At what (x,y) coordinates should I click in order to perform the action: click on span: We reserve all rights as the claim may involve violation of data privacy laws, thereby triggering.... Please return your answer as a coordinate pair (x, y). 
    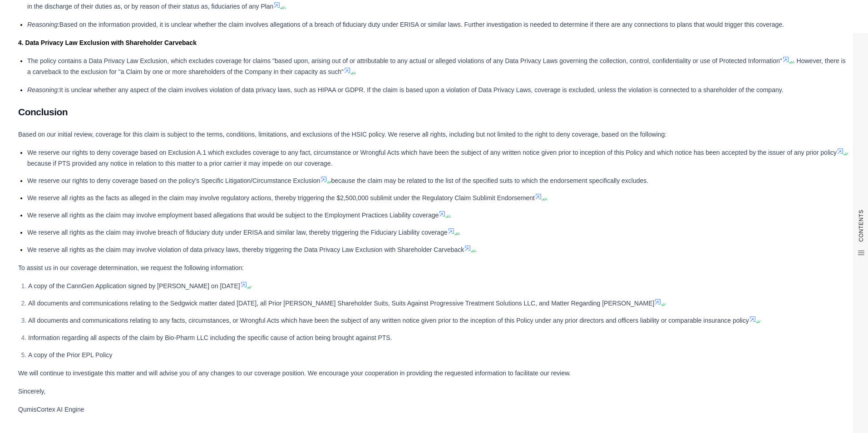
    Looking at the image, I should click on (246, 250).